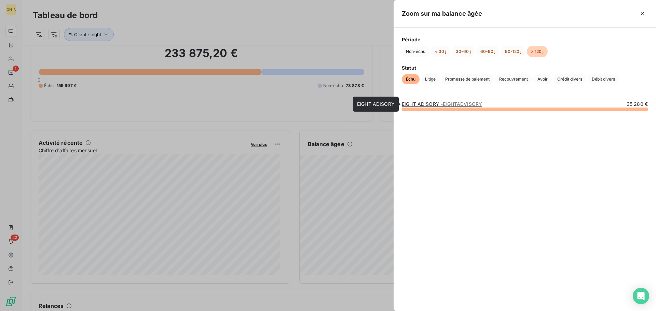 The height and width of the screenshot is (311, 656). I want to click on button: Non-échu, so click(416, 52).